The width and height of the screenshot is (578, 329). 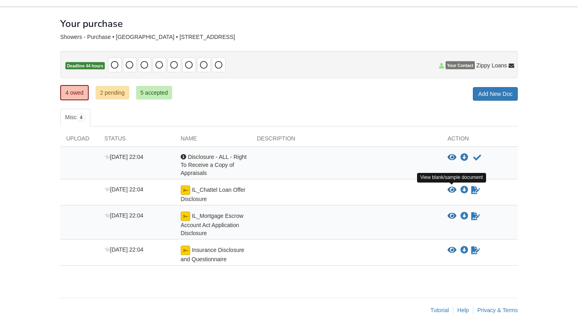 What do you see at coordinates (464, 190) in the screenshot?
I see `a: Download IL_Chattel Loan Offer Disclosure` at bounding box center [464, 190].